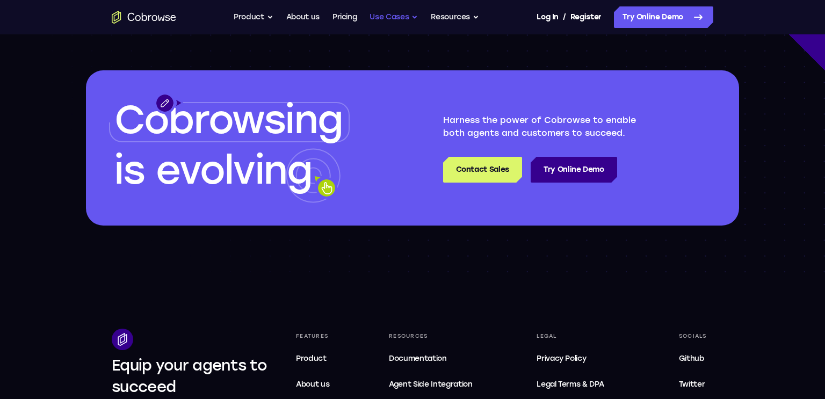 The width and height of the screenshot is (825, 399). I want to click on a: Agent Side Integration, so click(437, 385).